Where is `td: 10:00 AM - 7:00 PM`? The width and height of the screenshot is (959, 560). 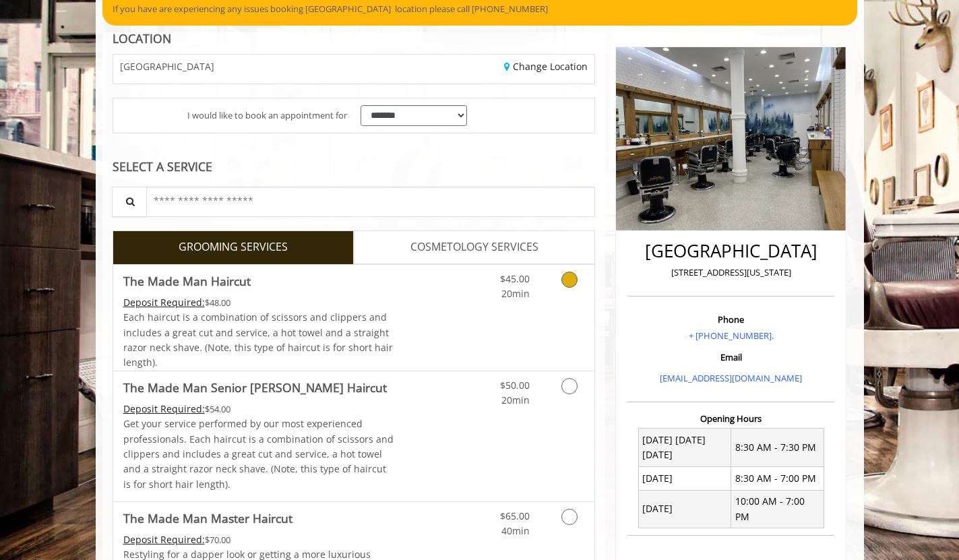 td: 10:00 AM - 7:00 PM is located at coordinates (777, 509).